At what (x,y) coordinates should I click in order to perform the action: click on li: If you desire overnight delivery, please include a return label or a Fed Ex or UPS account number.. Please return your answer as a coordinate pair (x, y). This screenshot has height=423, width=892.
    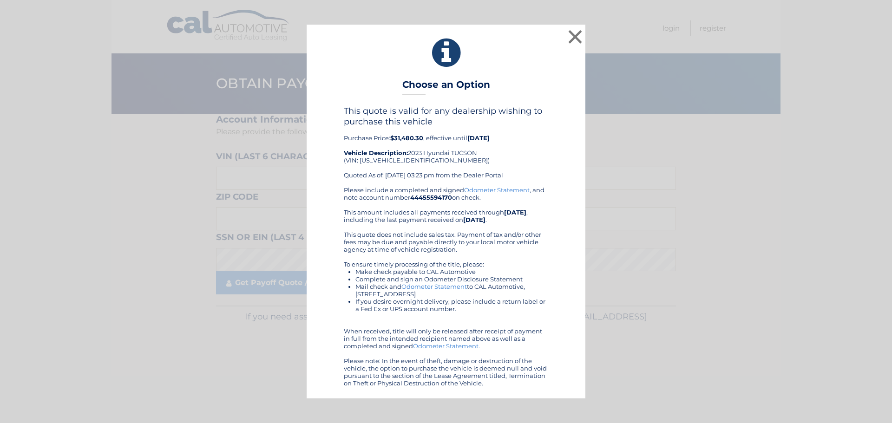
    Looking at the image, I should click on (451, 305).